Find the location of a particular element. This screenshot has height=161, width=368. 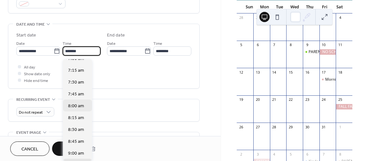

span: Event image is located at coordinates (29, 132).